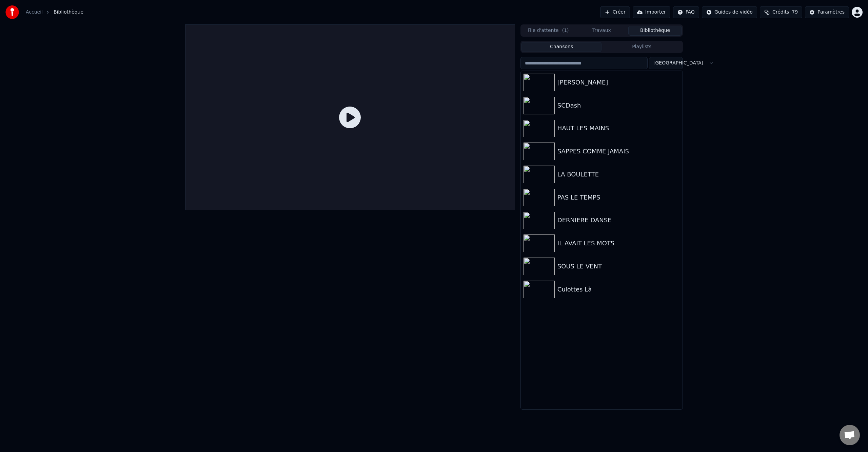 This screenshot has width=868, height=452. Describe the element at coordinates (651, 12) in the screenshot. I see `button: Importer` at that location.